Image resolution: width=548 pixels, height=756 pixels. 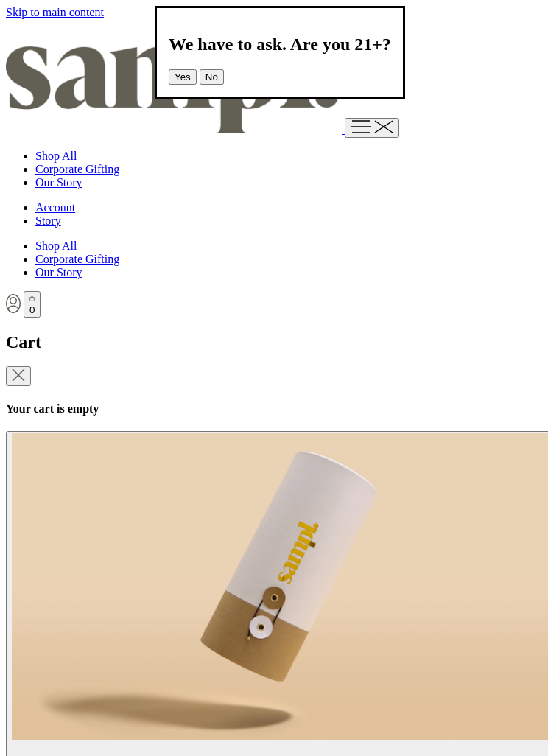 What do you see at coordinates (174, 76) in the screenshot?
I see `img: Sampl logo` at bounding box center [174, 76].